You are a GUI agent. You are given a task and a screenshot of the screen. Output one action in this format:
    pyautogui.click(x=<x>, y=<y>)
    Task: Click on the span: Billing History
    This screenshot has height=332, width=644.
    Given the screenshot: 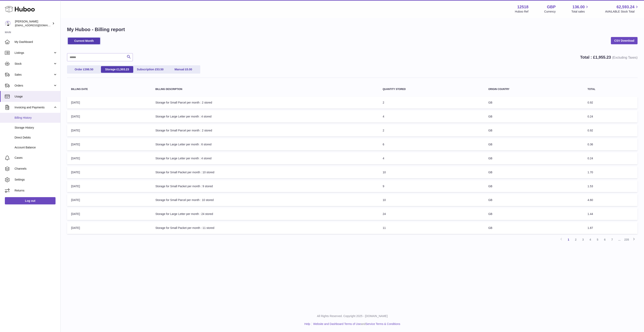 What is the action you would take?
    pyautogui.click(x=36, y=118)
    